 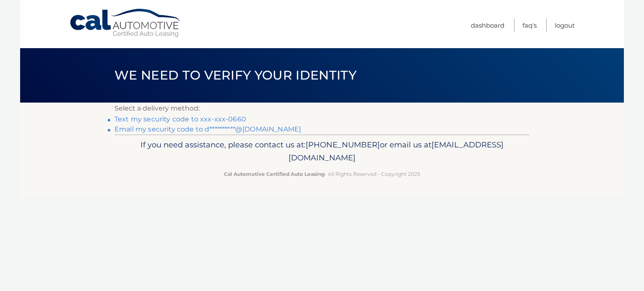 What do you see at coordinates (274, 174) in the screenshot?
I see `strong: Cal Automotive Certified Auto Leasing` at bounding box center [274, 174].